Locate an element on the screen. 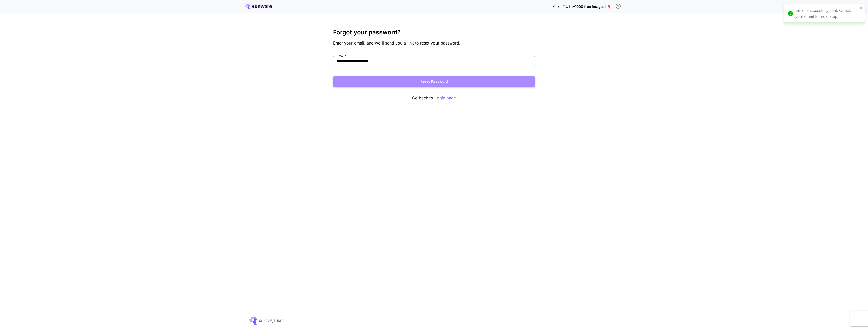 Image resolution: width=868 pixels, height=330 pixels. h3: Forgot your password? is located at coordinates (434, 32).